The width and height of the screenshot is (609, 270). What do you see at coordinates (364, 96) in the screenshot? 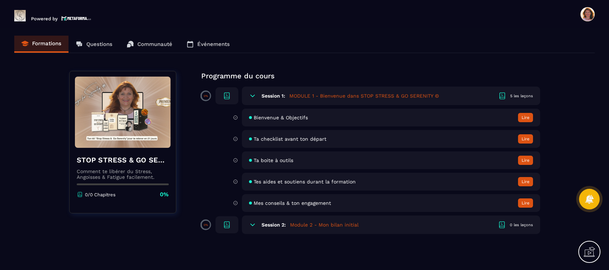
I see `h5: MODULE 1 - Bienvenue dans STOP STRESS & GO SERENITY ©` at bounding box center [364, 96].